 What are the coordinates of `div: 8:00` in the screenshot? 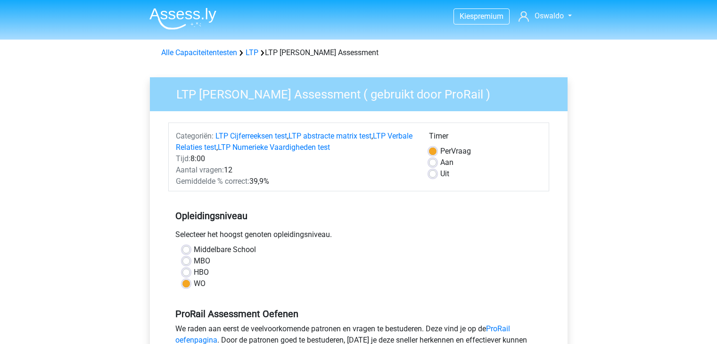 It's located at (295, 159).